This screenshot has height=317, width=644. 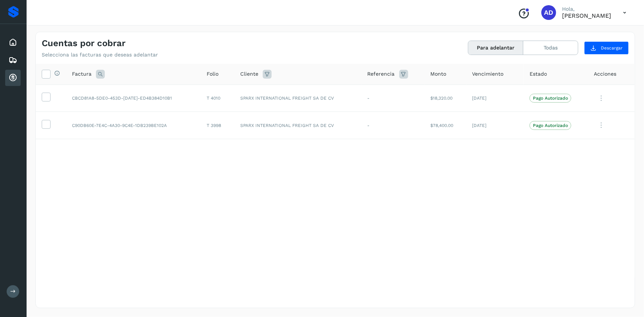 I want to click on span: Estado, so click(x=538, y=74).